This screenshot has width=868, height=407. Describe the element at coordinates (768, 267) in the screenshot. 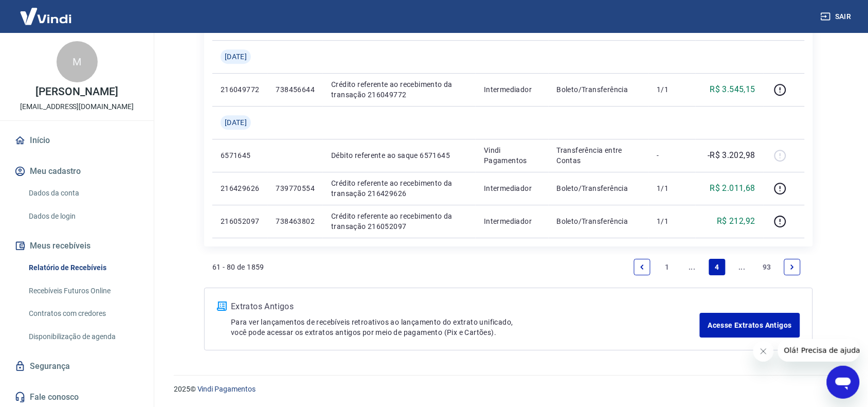

I see `a: Page 93` at that location.